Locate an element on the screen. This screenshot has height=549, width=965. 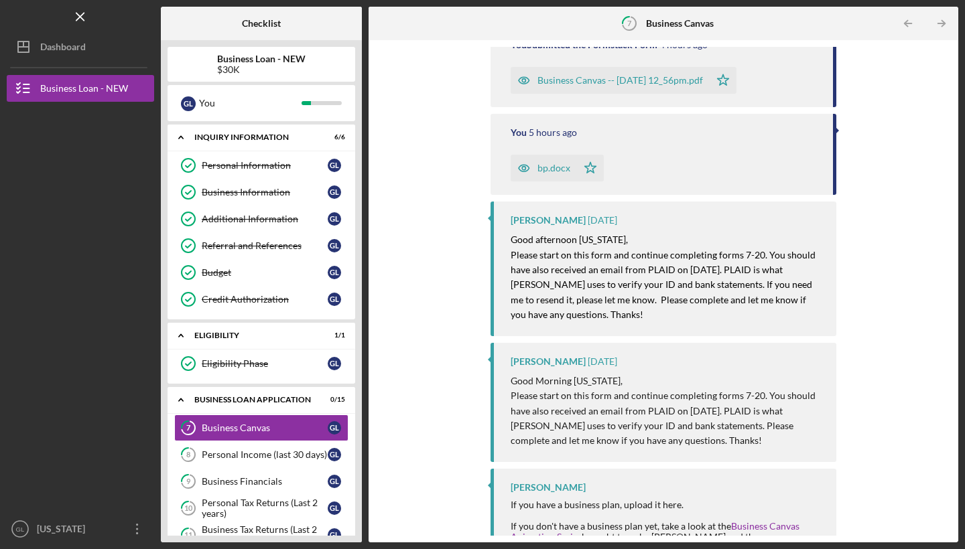
a: 10Personal Tax Returns (Last 2 years)GL is located at coordinates (261, 508).